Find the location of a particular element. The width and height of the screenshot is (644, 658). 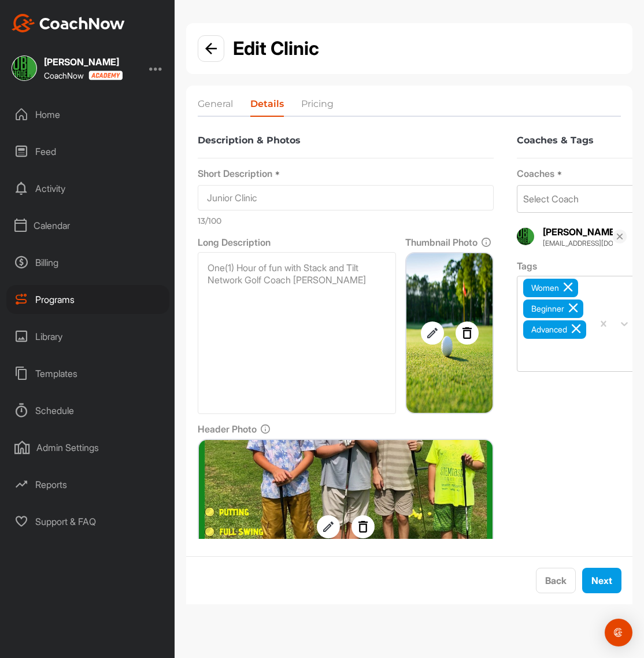

img: header is located at coordinates (345, 527).